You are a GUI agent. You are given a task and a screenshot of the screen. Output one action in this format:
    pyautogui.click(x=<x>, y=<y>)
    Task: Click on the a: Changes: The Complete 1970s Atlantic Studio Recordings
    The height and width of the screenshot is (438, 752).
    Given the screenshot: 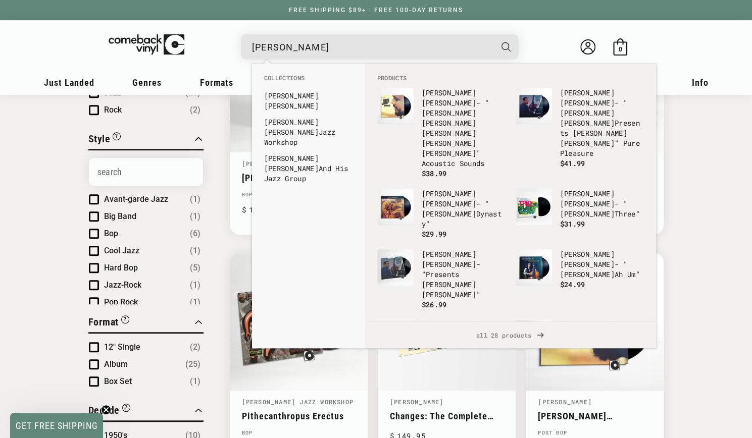 What is the action you would take?
    pyautogui.click(x=446, y=416)
    